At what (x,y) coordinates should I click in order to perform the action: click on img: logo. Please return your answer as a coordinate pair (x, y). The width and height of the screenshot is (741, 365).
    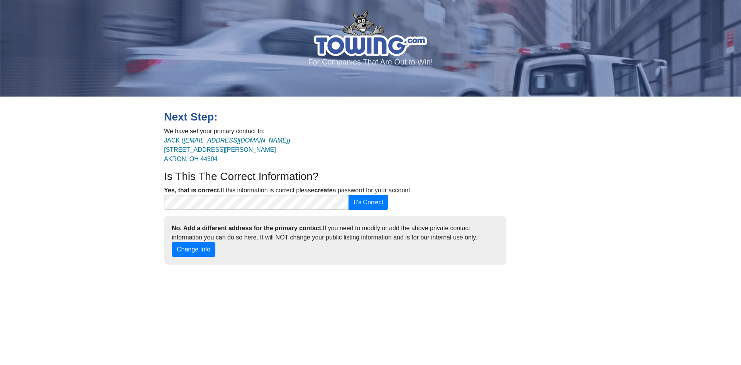
    Looking at the image, I should click on (371, 33).